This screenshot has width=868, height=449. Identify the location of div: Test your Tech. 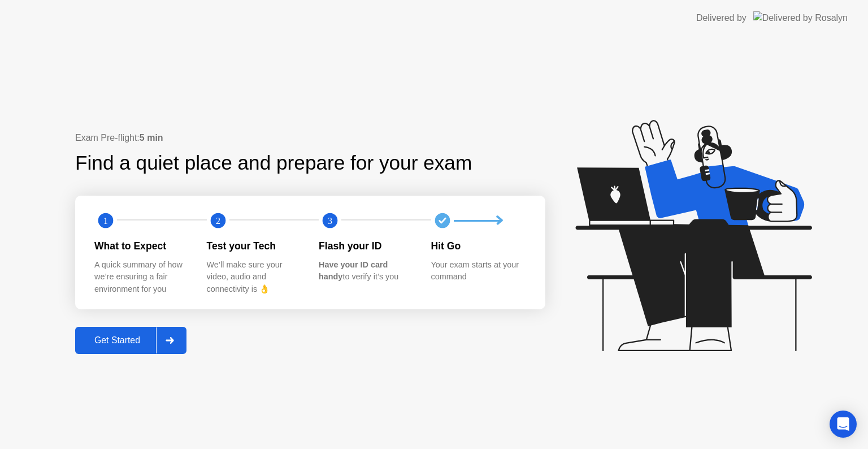
(253, 246).